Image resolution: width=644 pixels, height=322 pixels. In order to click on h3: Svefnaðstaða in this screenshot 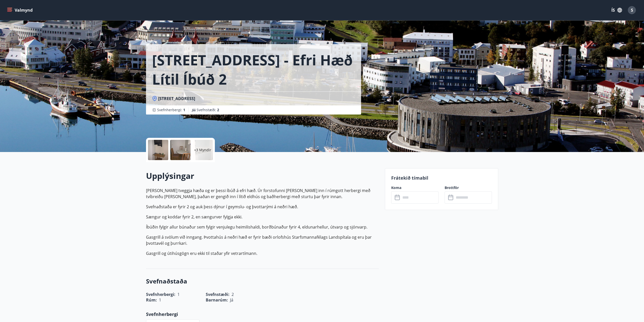, I will do `click(263, 281)`.